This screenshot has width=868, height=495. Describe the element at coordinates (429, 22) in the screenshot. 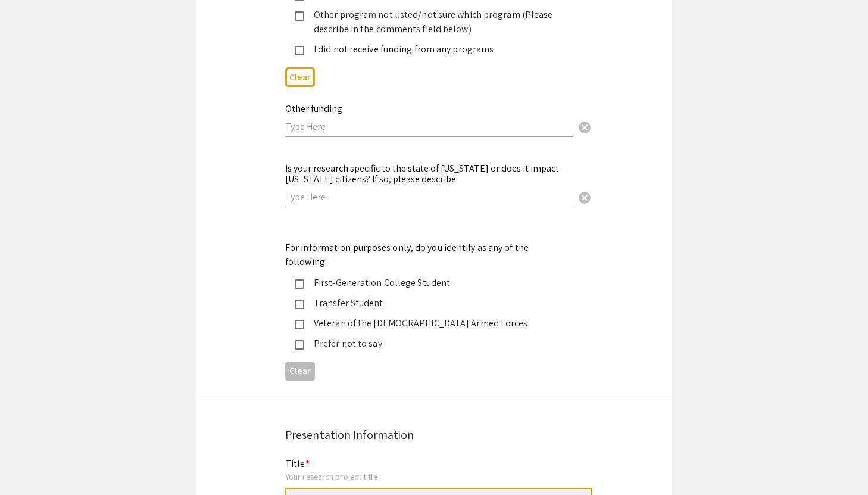

I see `div: Other program not listed/not sure which program (Please describe in the comments field below)` at that location.